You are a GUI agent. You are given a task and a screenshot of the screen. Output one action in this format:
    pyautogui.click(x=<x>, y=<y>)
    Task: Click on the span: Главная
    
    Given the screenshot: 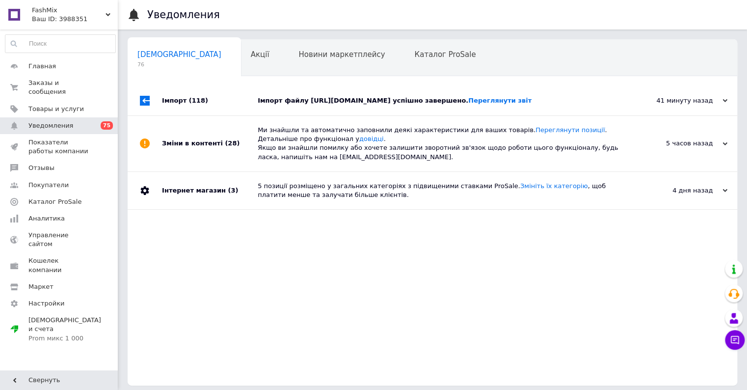 What is the action you would take?
    pyautogui.click(x=42, y=66)
    